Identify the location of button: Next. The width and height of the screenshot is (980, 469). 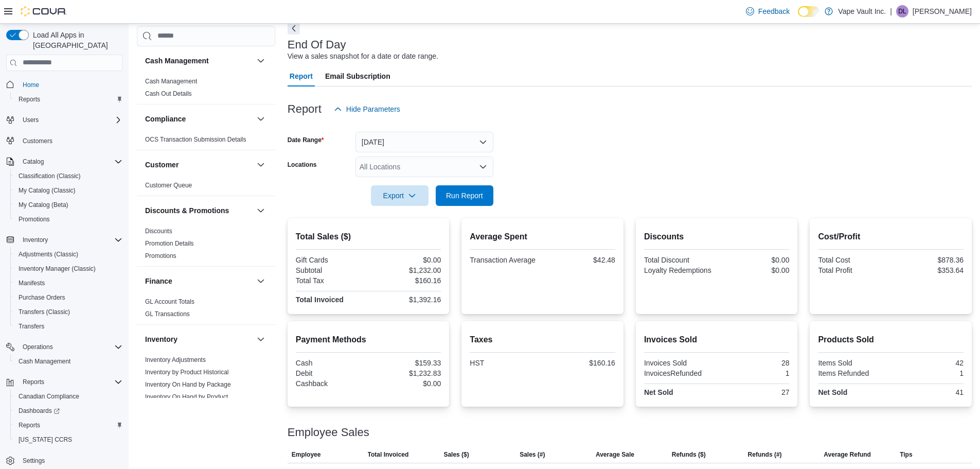
(294, 28).